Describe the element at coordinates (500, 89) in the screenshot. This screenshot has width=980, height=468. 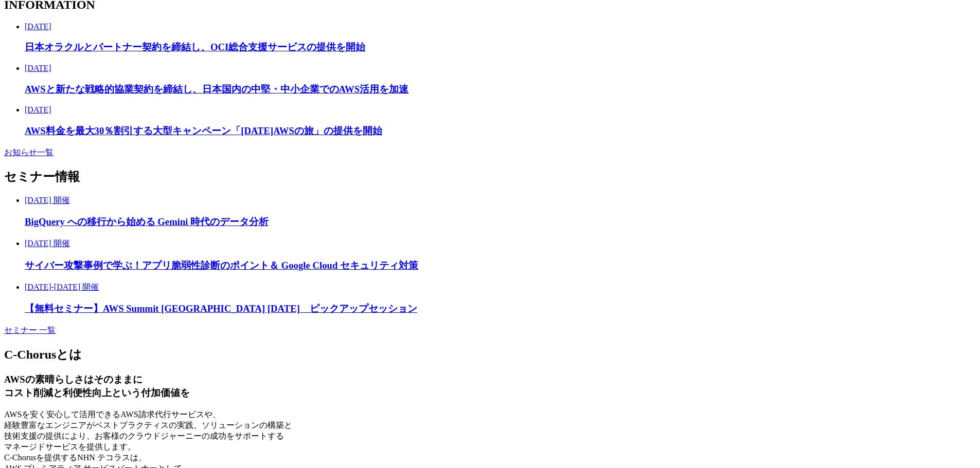
I see `h3: AWSと新たな戦略的協業契約を締結し、日本国内の中堅・中小企業でのAWS活用を加速` at that location.